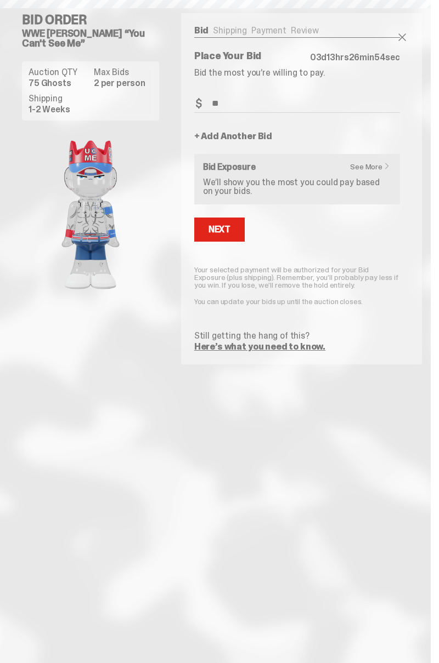  What do you see at coordinates (123, 72) in the screenshot?
I see `dt: Max Bids` at bounding box center [123, 72].